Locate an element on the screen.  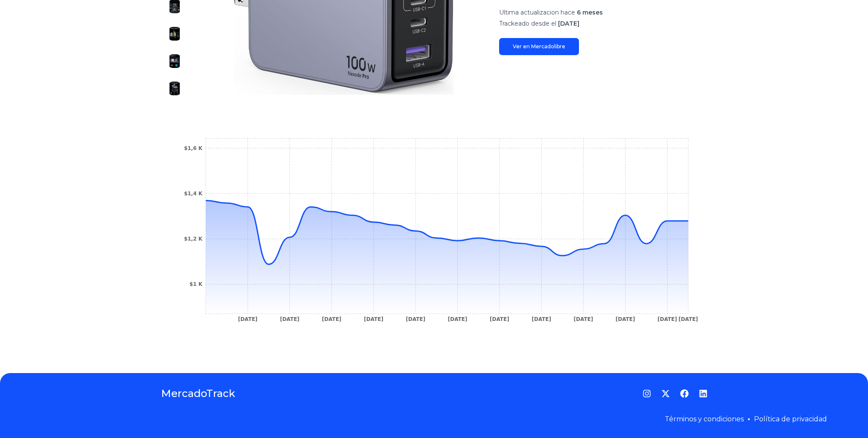
span: Trackeado desde el is located at coordinates (528, 24).